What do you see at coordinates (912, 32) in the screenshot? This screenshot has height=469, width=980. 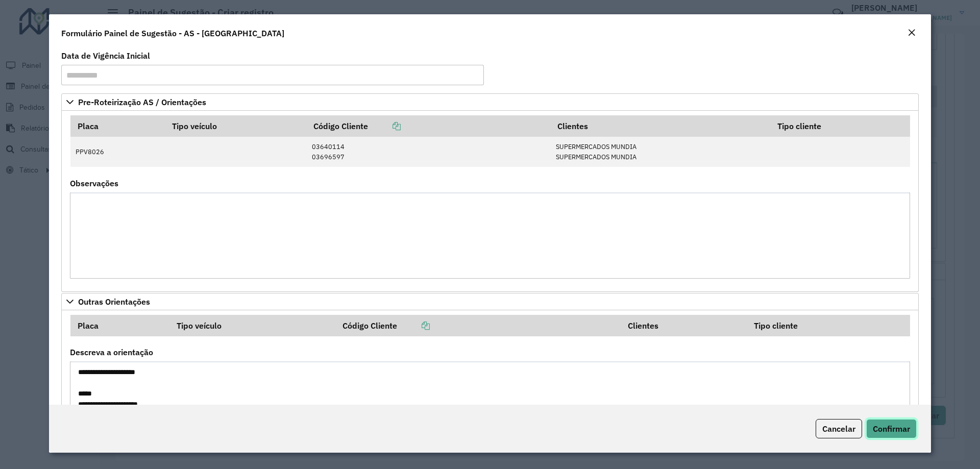 I see `em: Fechar` at bounding box center [912, 32].